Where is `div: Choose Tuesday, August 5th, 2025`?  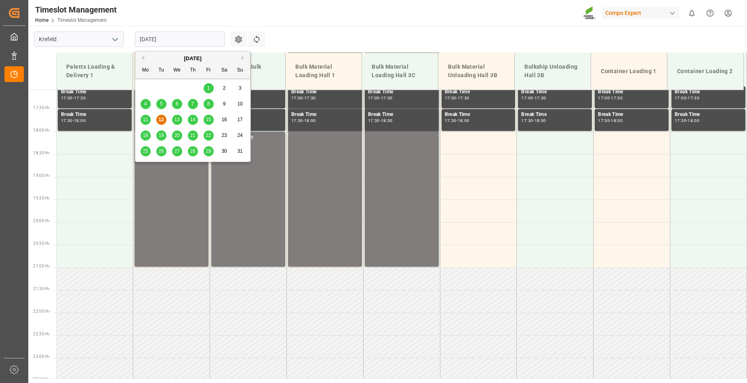
div: Choose Tuesday, August 5th, 2025 is located at coordinates (161, 104).